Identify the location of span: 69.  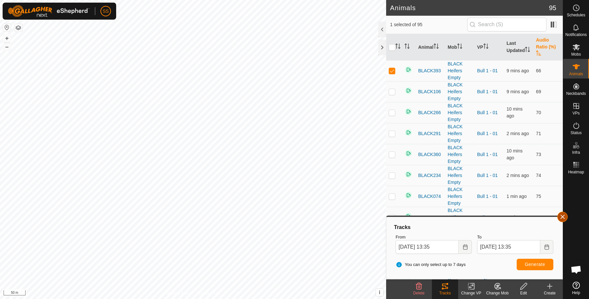
(539, 92).